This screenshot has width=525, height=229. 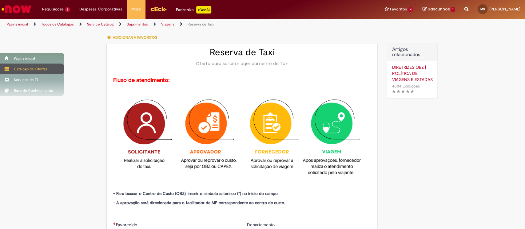 I want to click on a: DIRETRIZES OBZ | POLÍTICA DE VIAGENS E ESTADAS, so click(x=412, y=73).